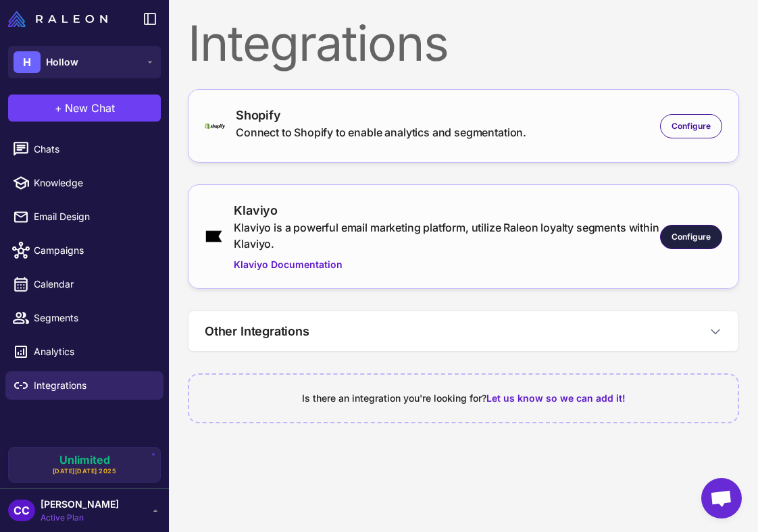 This screenshot has width=758, height=532. I want to click on div: H, so click(27, 62).